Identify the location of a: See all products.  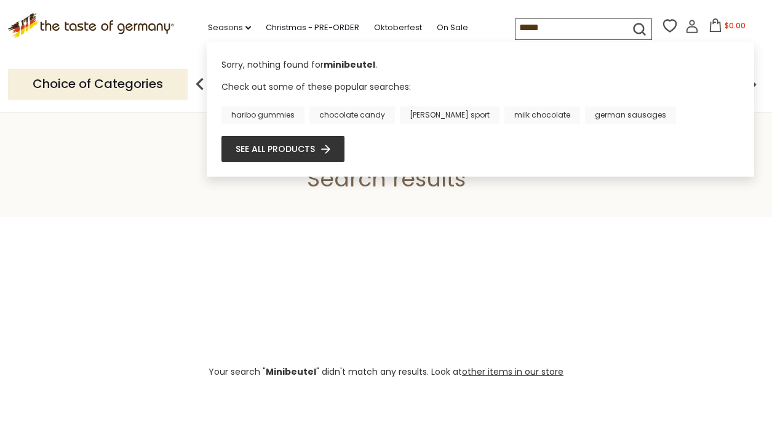
(283, 149).